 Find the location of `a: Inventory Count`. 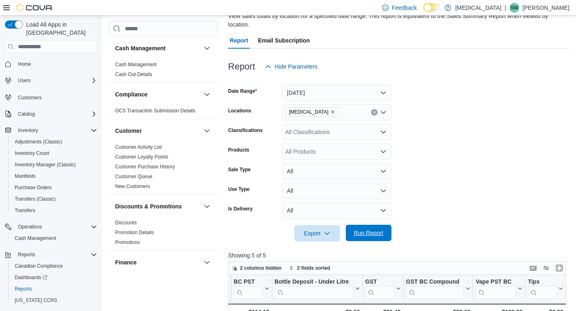

a: Inventory Count is located at coordinates (32, 153).